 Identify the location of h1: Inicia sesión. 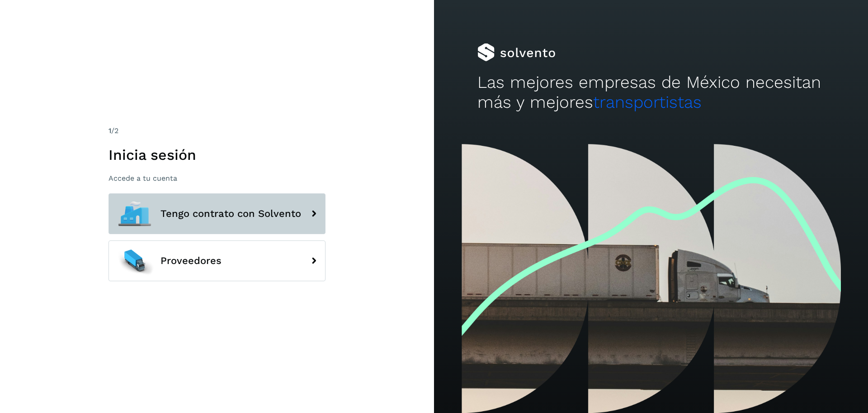
(217, 154).